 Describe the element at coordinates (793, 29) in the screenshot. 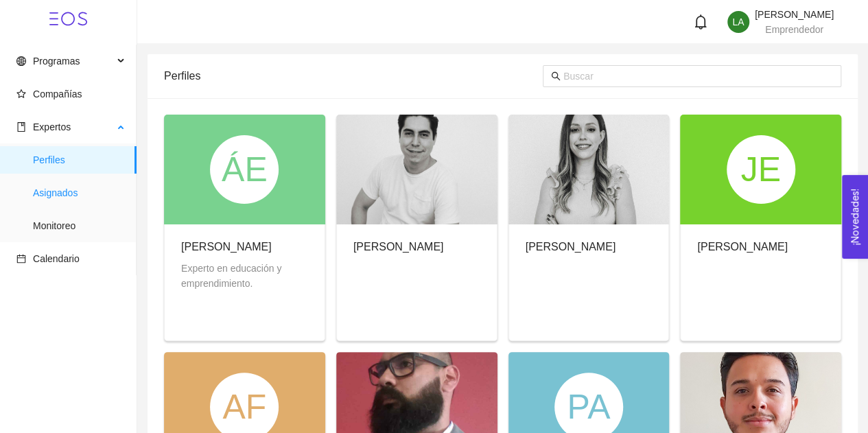

I see `span: Emprendedor` at that location.